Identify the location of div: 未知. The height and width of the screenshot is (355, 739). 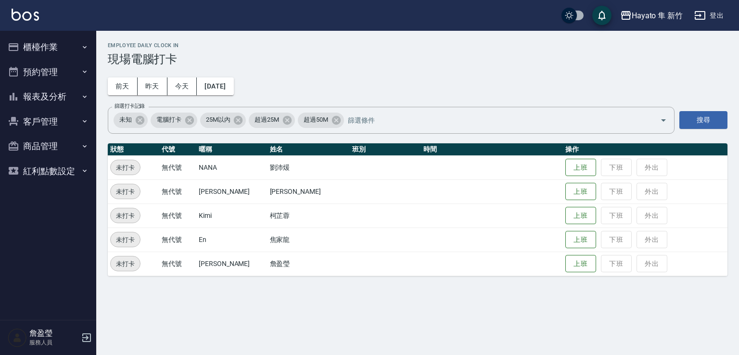
(130, 120).